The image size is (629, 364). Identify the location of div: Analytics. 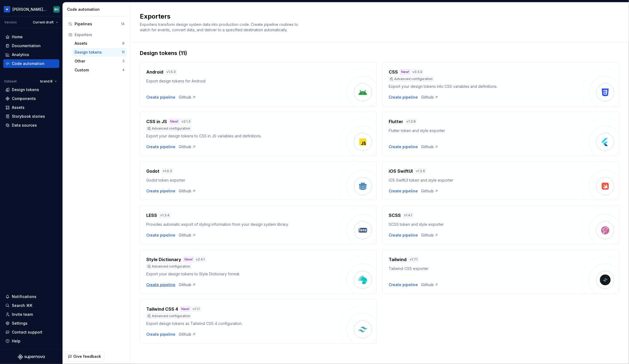
(20, 55).